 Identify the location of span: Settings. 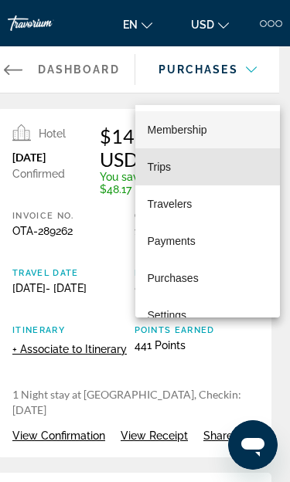
(167, 315).